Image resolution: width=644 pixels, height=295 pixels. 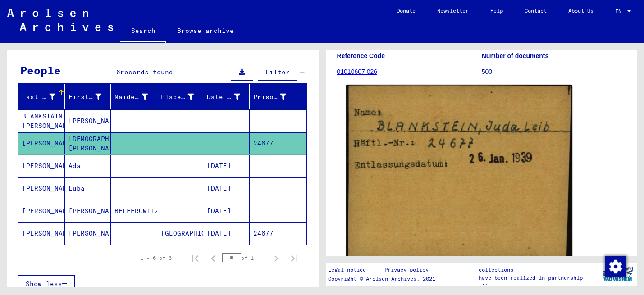 What do you see at coordinates (276, 258) in the screenshot?
I see `button: Next page` at bounding box center [276, 258].